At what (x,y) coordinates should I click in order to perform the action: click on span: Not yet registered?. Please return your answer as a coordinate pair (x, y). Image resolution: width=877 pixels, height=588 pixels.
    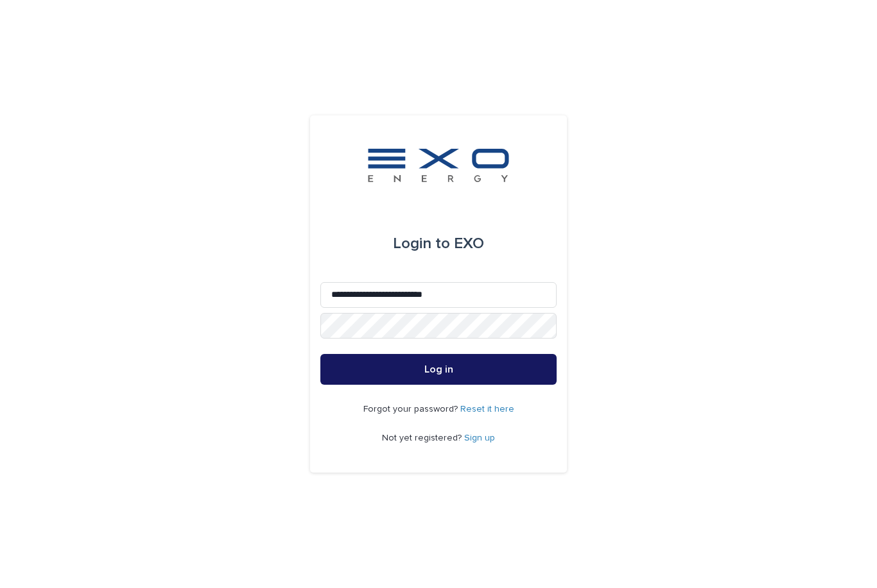
    Looking at the image, I should click on (423, 438).